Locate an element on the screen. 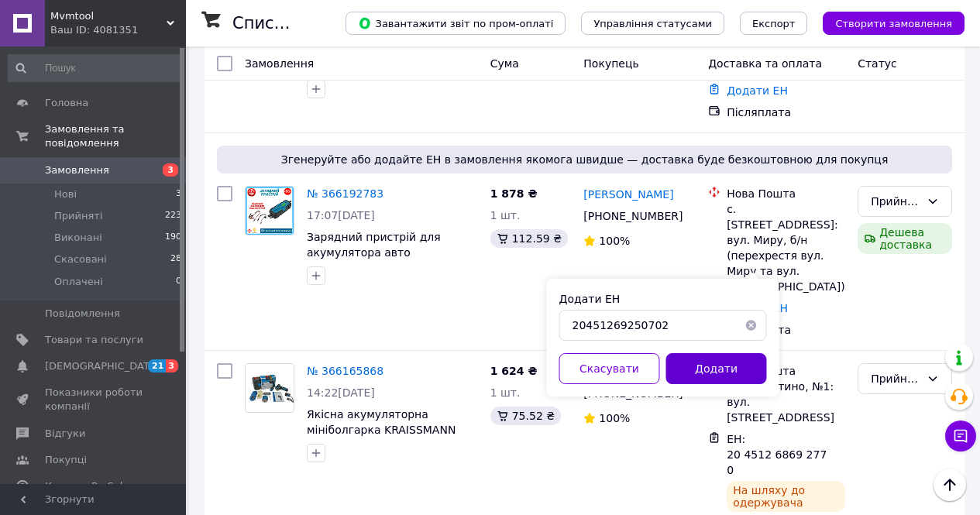 The width and height of the screenshot is (980, 515). div: 112.59 ₴ is located at coordinates (529, 239).